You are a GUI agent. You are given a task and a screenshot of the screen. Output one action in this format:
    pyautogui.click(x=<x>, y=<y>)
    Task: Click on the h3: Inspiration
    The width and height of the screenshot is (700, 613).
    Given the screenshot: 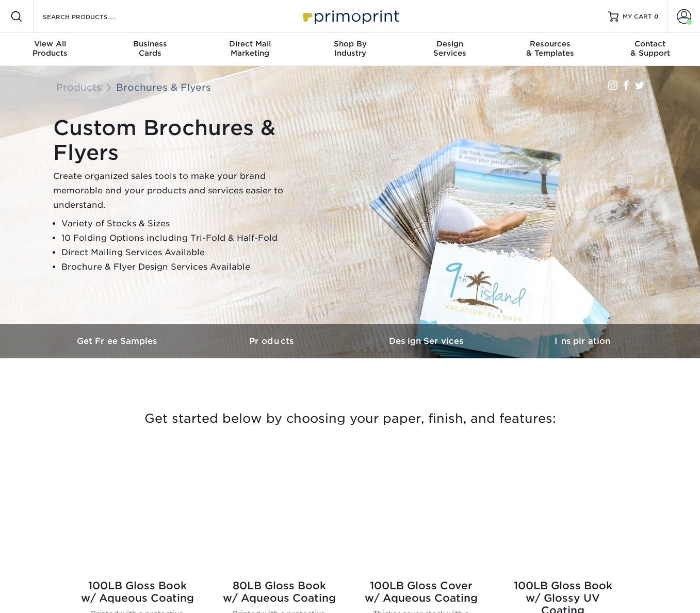 What is the action you would take?
    pyautogui.click(x=582, y=341)
    